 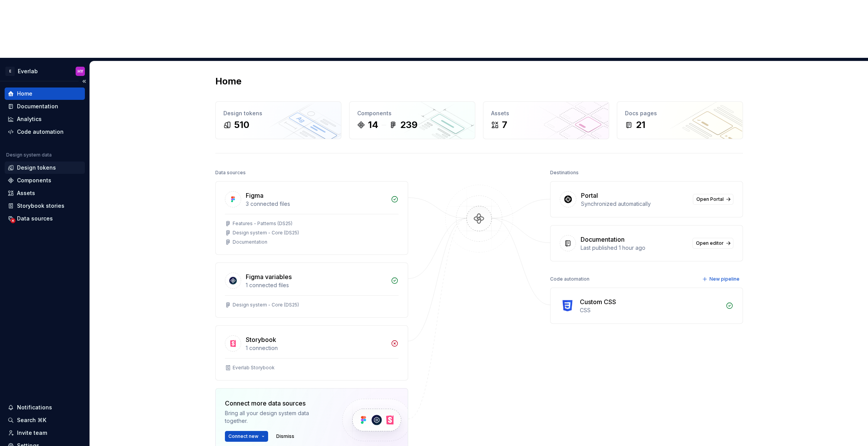 I want to click on h2: Home, so click(x=228, y=81).